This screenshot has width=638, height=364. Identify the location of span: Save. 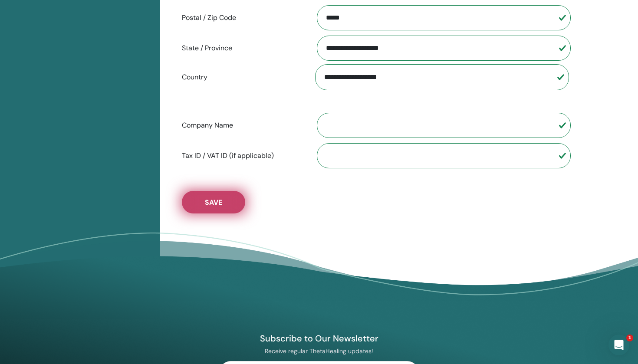
(214, 202).